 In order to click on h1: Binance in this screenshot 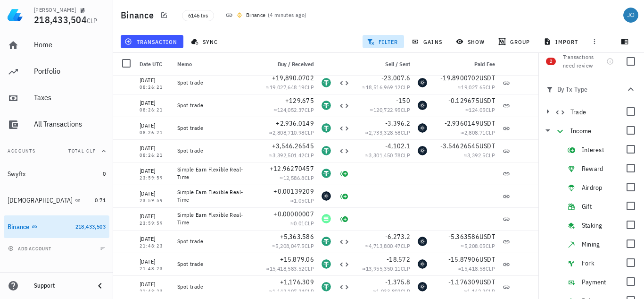, I will do `click(139, 15)`.